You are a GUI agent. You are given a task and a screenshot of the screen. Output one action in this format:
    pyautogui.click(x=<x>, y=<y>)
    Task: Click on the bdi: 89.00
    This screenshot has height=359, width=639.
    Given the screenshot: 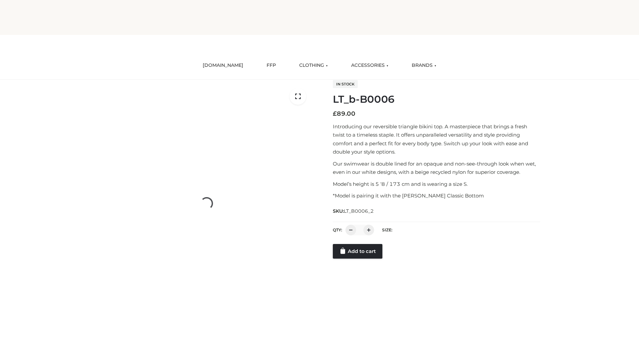 What is the action you would take?
    pyautogui.click(x=344, y=114)
    